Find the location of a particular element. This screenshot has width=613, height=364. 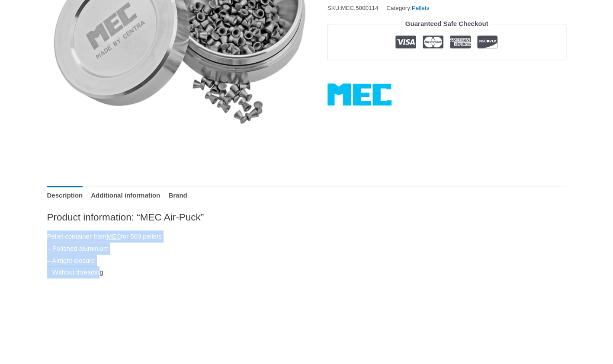

span: MEC.5000114 is located at coordinates (360, 8).